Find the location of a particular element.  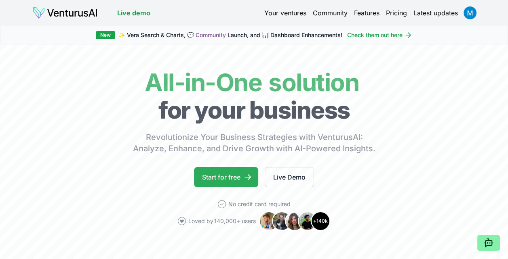

a: Latest updates is located at coordinates (435, 13).